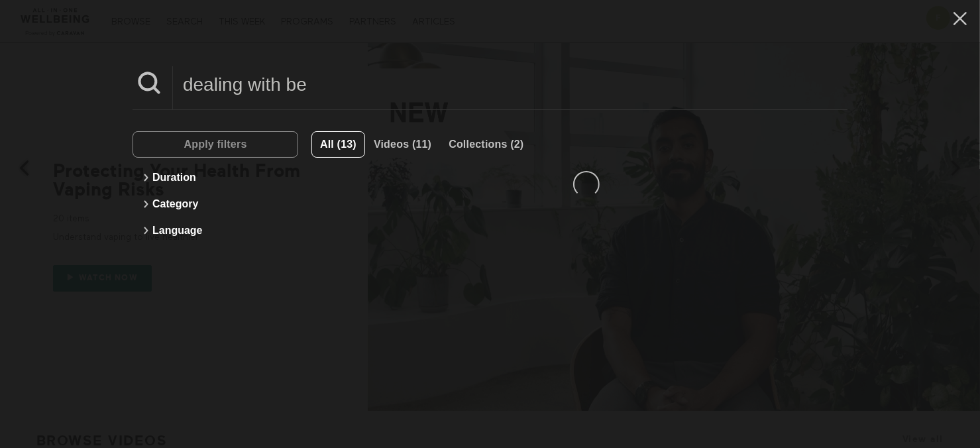 The height and width of the screenshot is (448, 980). I want to click on button: All (13), so click(338, 145).